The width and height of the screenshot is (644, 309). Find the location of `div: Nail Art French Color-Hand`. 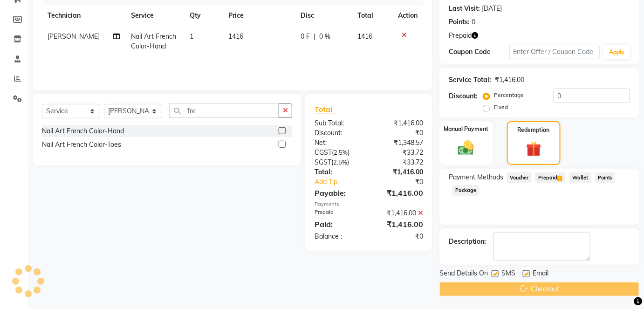

div: Nail Art French Color-Hand is located at coordinates (83, 131).